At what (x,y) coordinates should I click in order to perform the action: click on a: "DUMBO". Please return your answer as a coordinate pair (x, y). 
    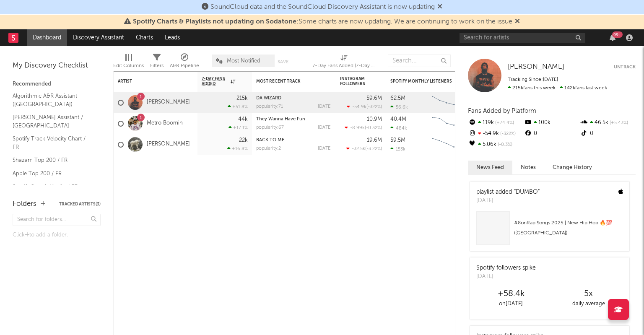
    Looking at the image, I should click on (526, 192).